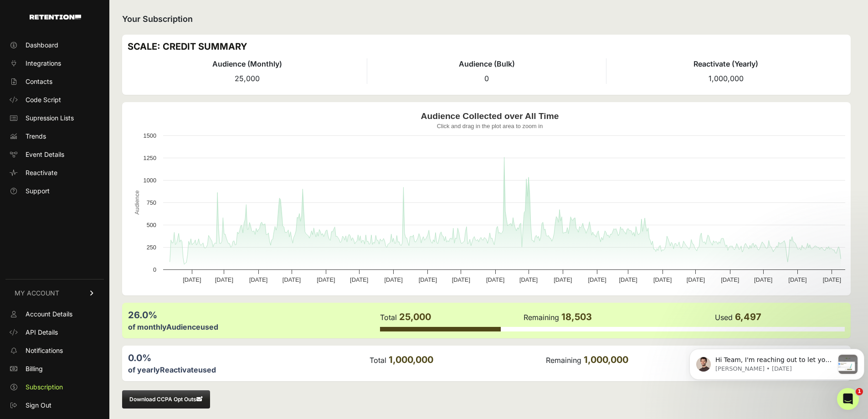  I want to click on span: Event Details, so click(45, 155).